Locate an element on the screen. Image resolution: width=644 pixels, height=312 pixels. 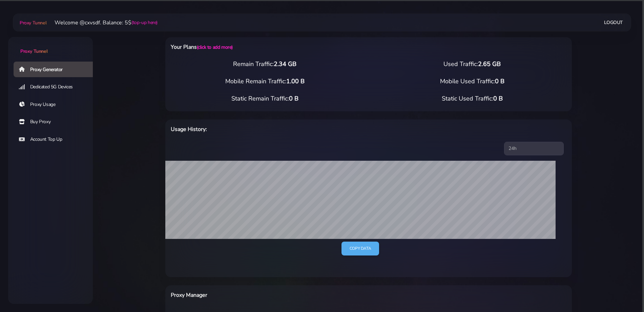
a: Buy Proxy is located at coordinates (56, 122).